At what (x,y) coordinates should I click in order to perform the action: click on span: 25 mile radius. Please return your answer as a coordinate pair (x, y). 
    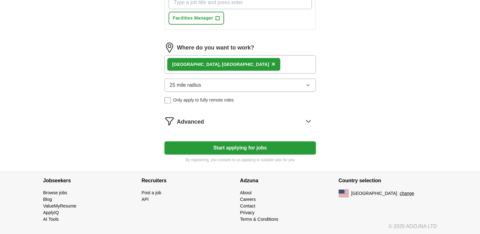
    Looking at the image, I should click on (185, 85).